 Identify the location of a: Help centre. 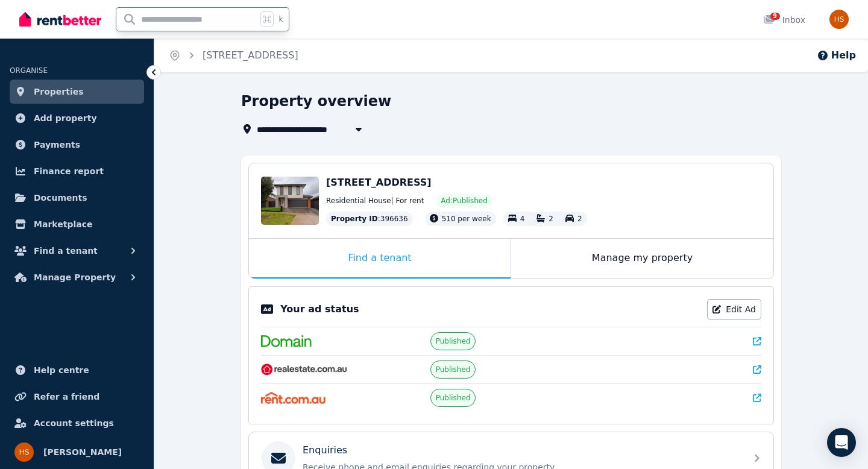
(77, 370).